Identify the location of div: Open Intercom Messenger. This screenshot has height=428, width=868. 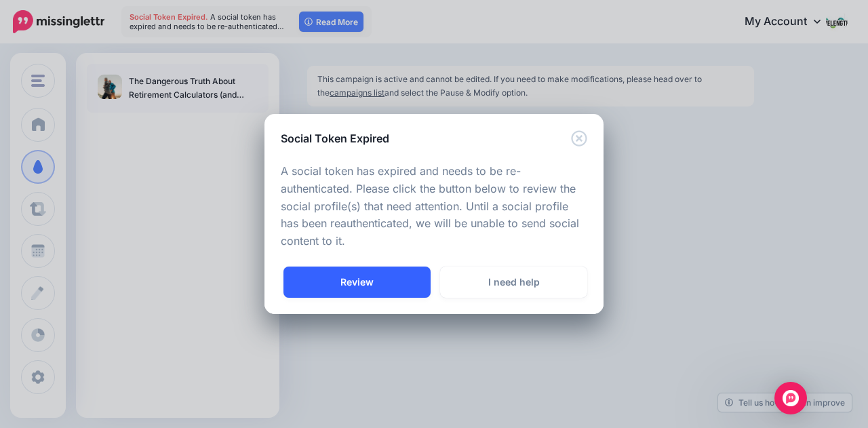
(791, 398).